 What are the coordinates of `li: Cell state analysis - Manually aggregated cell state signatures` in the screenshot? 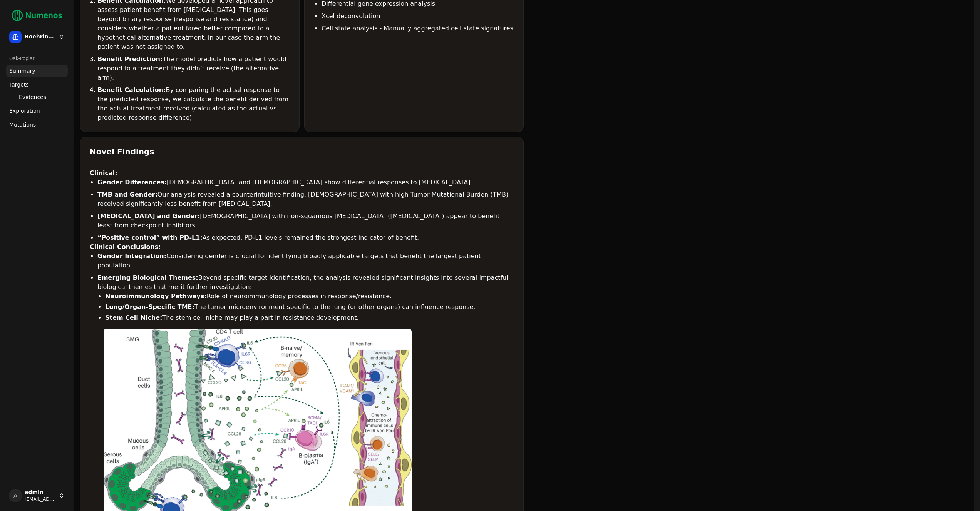 It's located at (417, 29).